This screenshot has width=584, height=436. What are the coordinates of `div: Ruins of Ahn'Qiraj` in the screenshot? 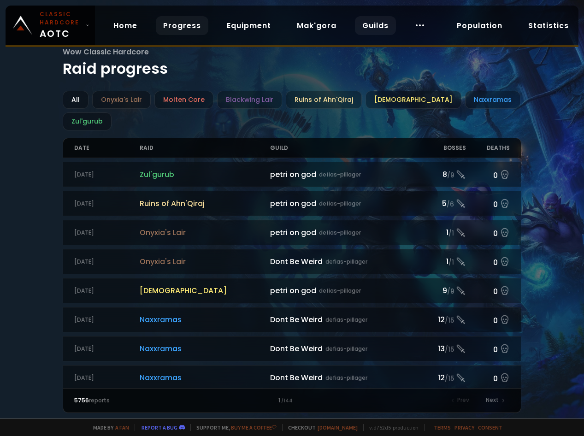 It's located at (324, 100).